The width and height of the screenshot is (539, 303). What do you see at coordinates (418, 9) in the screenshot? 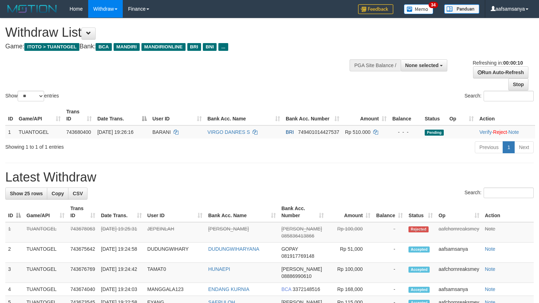
I see `img: Button%20Memo.svg` at bounding box center [418, 9].